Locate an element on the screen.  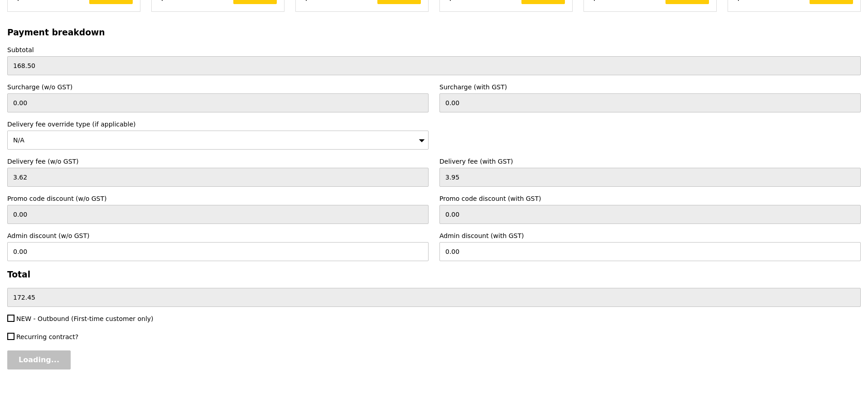
h3: Payment breakdown is located at coordinates (434, 32).